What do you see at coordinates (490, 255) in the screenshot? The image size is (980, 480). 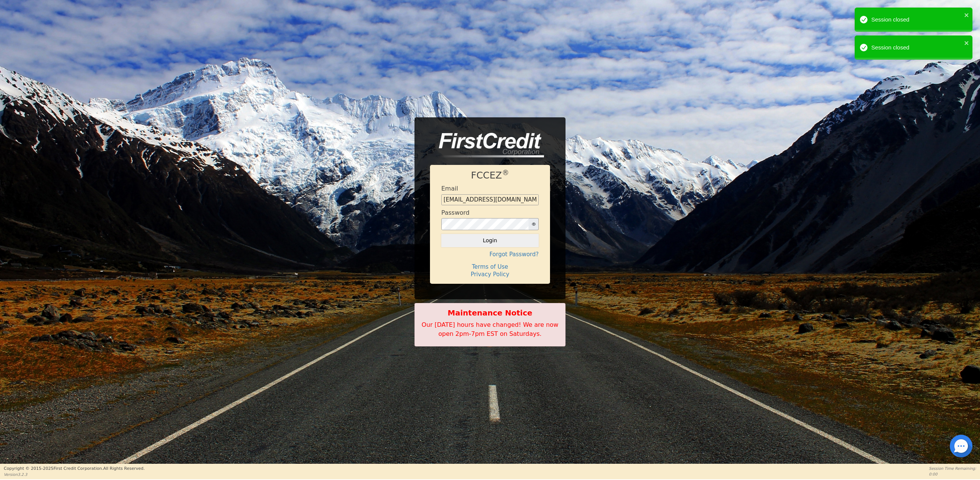 I see `h4: Forgot Password?` at bounding box center [490, 255].